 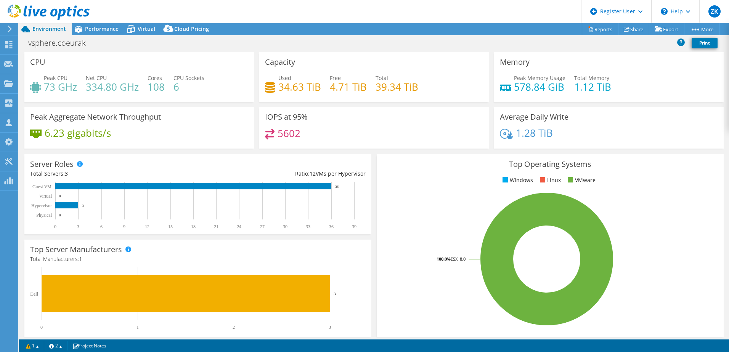 I want to click on text: 30, so click(x=285, y=227).